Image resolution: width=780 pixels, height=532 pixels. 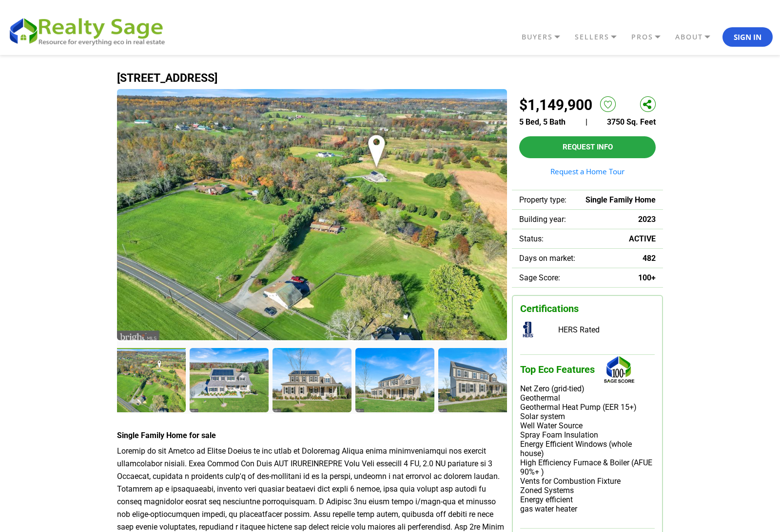 What do you see at coordinates (587, 147) in the screenshot?
I see `button: Request Info` at bounding box center [587, 147].